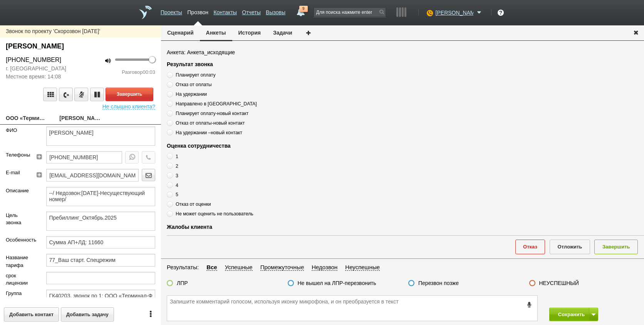 The height and width of the screenshot is (325, 644). Describe the element at coordinates (20, 191) in the screenshot. I see `label: Описание` at that location.